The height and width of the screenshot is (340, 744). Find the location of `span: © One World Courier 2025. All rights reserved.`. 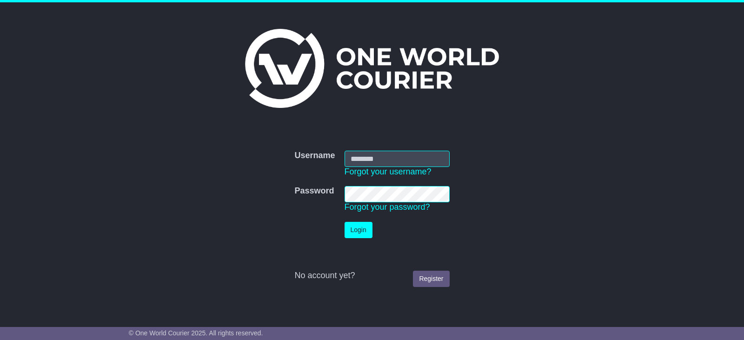

span: © One World Courier 2025. All rights reserved. is located at coordinates (196, 333).